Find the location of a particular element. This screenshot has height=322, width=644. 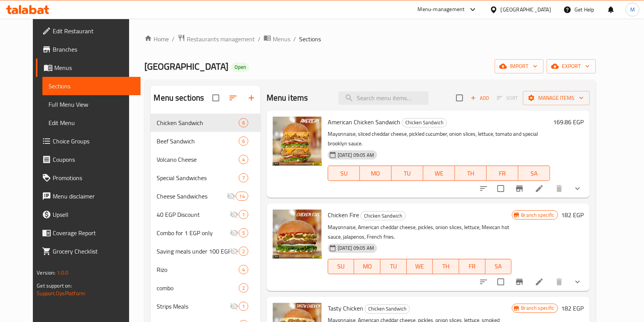

span: Menu disclaimer is located at coordinates (94, 196).